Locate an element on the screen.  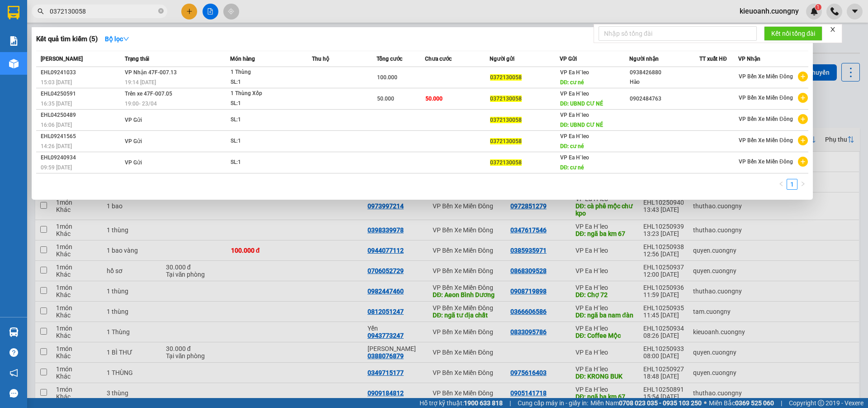
span: Chưa cước is located at coordinates (438, 58).